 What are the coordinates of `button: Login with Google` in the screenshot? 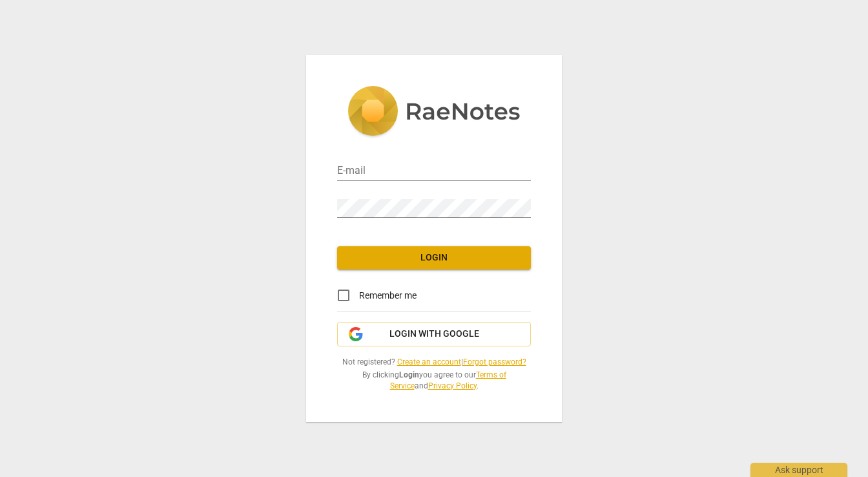 It's located at (434, 334).